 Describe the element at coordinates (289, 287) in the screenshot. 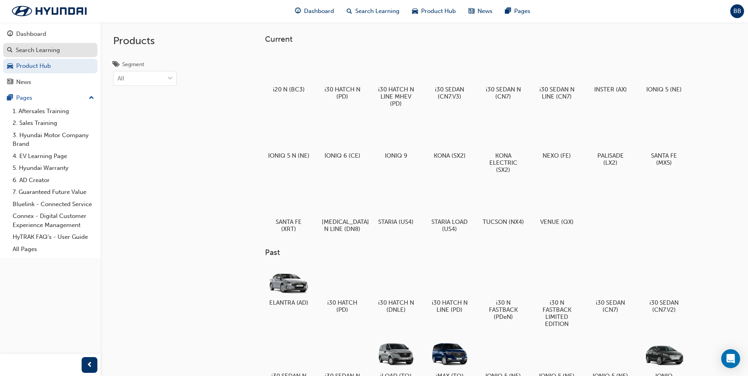

I see `a: ELANTRA (AD)` at that location.